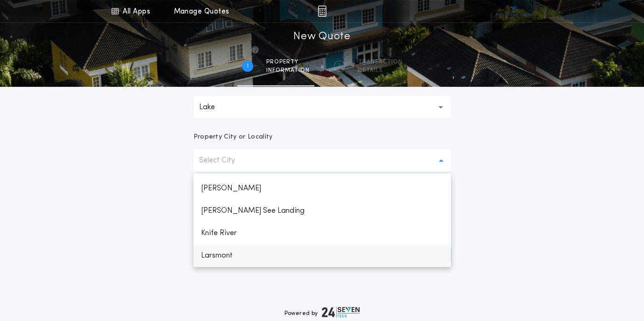 This screenshot has height=321, width=644. I want to click on p: Knife River, so click(322, 234).